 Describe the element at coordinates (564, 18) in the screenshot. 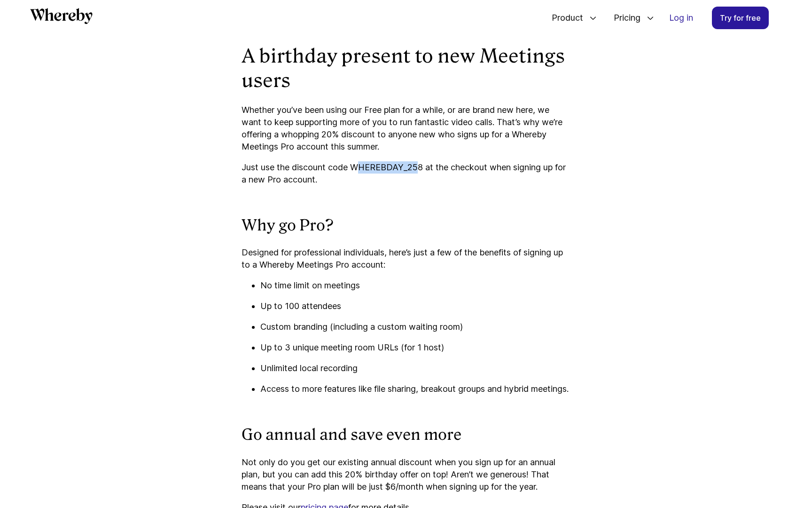

I see `span: Product` at that location.